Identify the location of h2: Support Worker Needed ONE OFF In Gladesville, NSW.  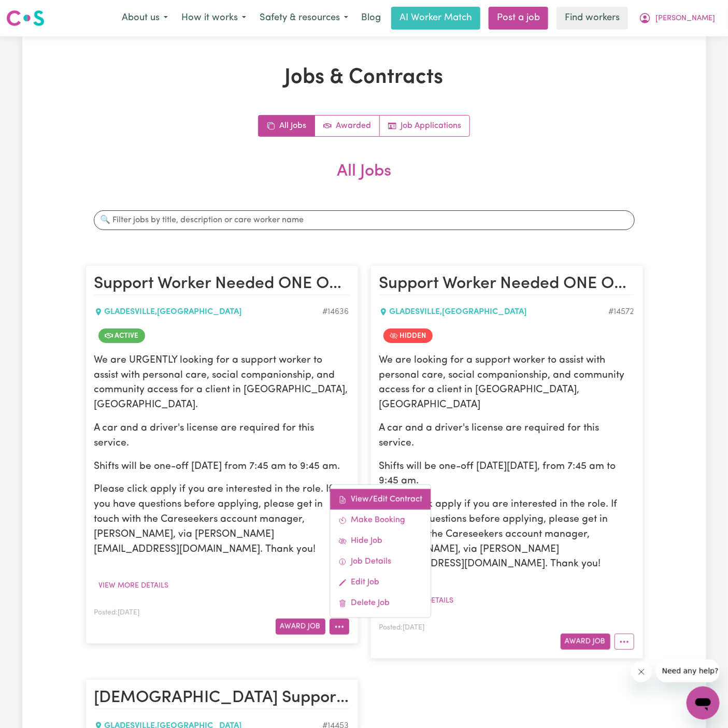
(221, 284).